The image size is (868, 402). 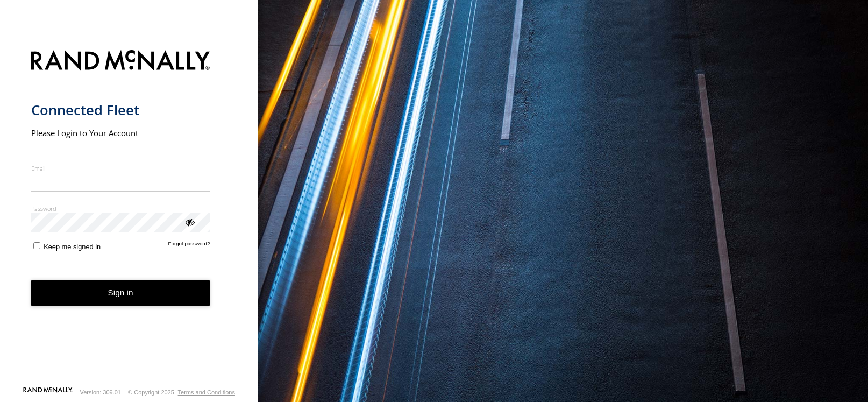 What do you see at coordinates (48, 393) in the screenshot?
I see `a: Visit our Website` at bounding box center [48, 393].